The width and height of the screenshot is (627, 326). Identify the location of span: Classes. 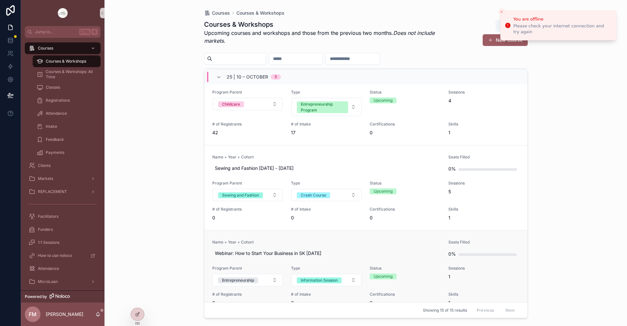
(53, 87).